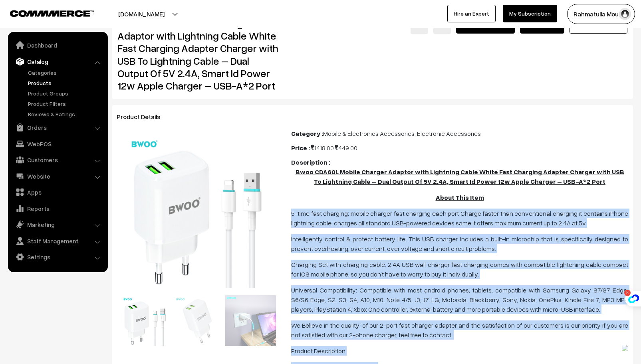 The width and height of the screenshot is (641, 364). Describe the element at coordinates (601, 14) in the screenshot. I see `button: Rahmatulla Mou…` at that location.